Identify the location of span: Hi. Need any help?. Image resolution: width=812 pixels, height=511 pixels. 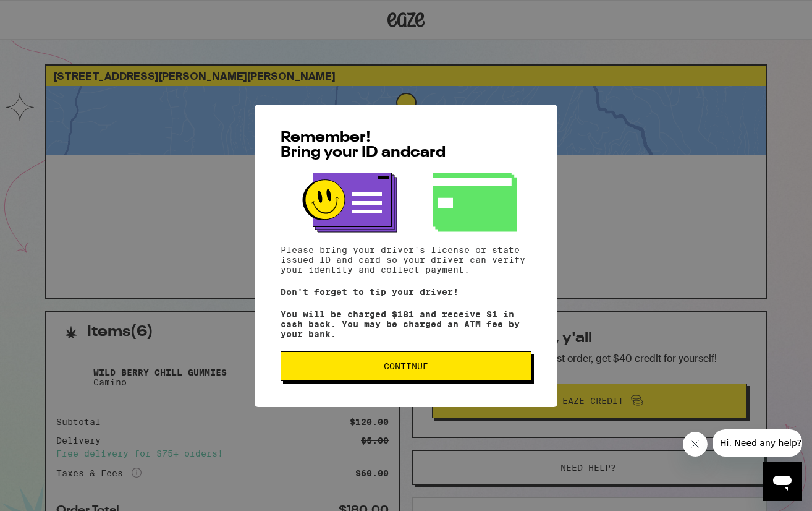
(48, 14).